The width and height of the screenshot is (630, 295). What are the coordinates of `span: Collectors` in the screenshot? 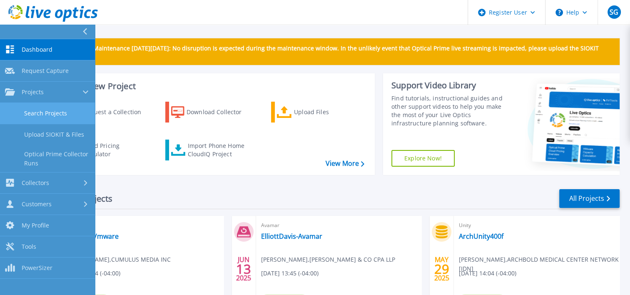 It's located at (35, 183).